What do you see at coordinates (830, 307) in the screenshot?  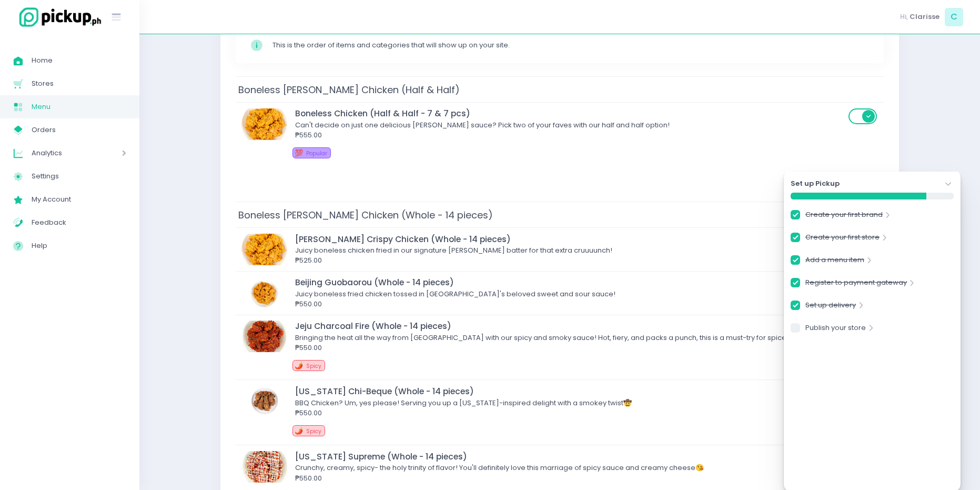 I see `a: Set up delivery` at bounding box center [830, 307].